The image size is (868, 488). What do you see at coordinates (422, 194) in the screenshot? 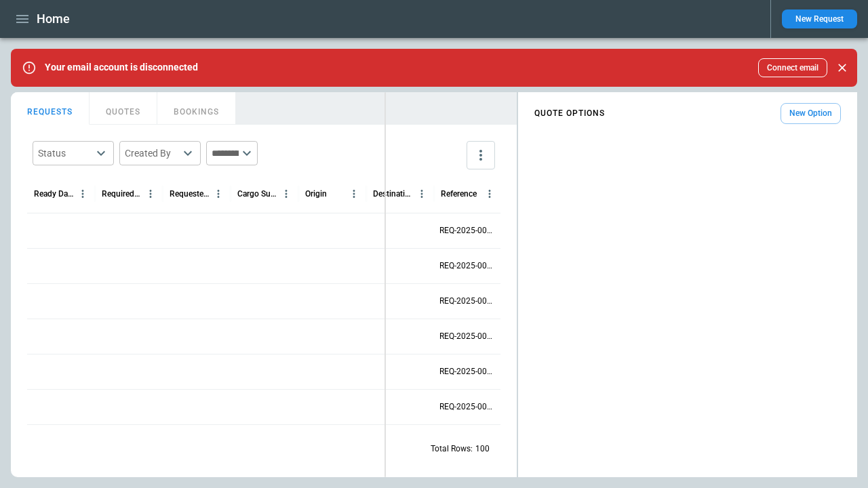
I see `button: Destination column menu` at bounding box center [422, 194].